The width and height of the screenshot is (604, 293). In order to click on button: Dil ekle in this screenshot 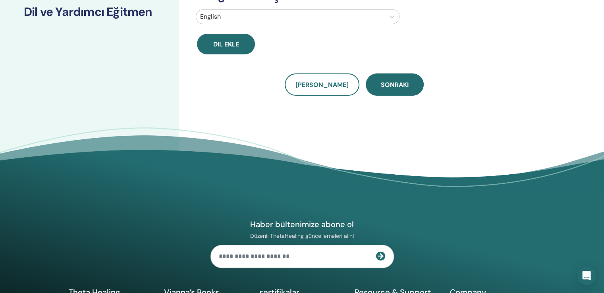, I will do `click(226, 44)`.